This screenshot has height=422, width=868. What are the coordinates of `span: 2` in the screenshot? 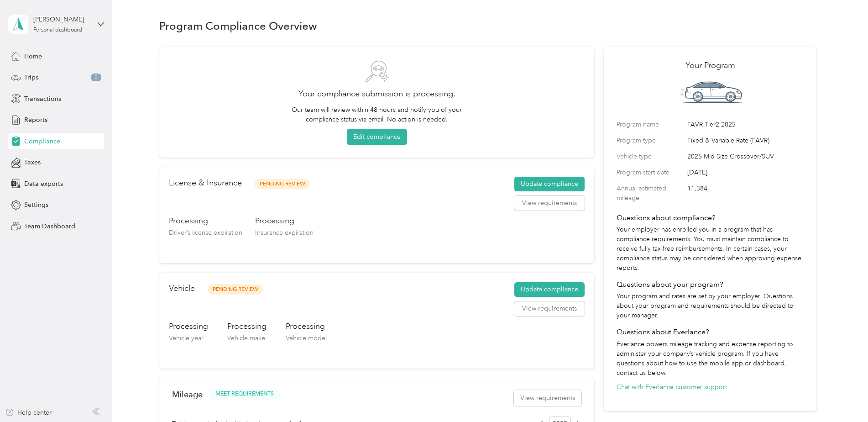 It's located at (96, 78).